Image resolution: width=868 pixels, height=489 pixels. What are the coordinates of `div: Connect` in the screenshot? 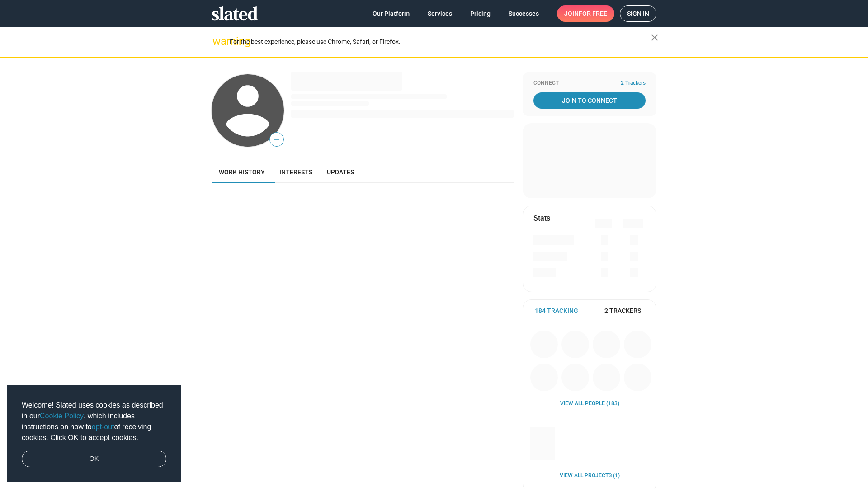 It's located at (589, 83).